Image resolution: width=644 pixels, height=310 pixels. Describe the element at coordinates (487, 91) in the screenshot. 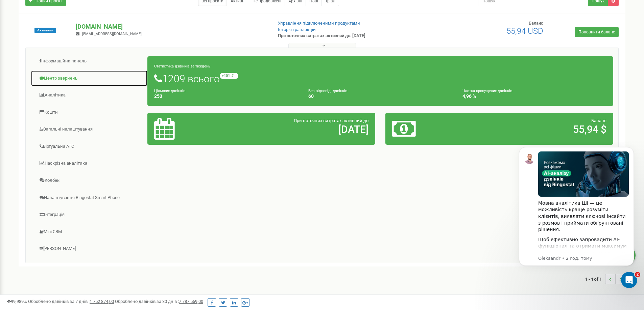

I see `small: Частка пропущених дзвінків` at that location.